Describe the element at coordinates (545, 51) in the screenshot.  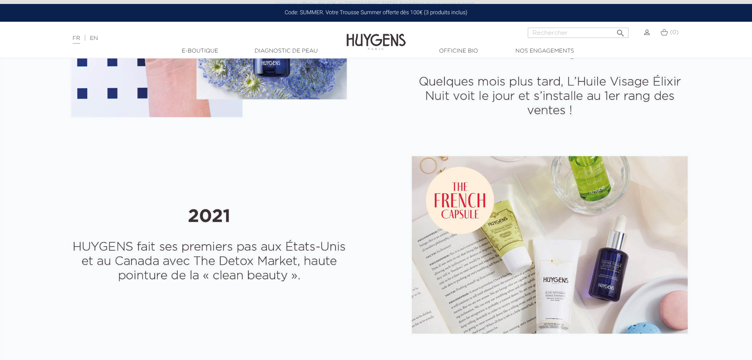
I see `a: Nos engagements` at that location.